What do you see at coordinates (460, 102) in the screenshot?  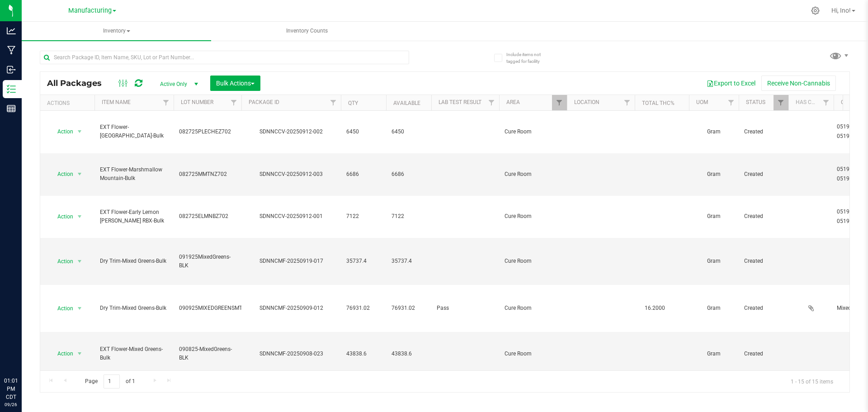 I see `a: Lab Test Result` at bounding box center [460, 102].